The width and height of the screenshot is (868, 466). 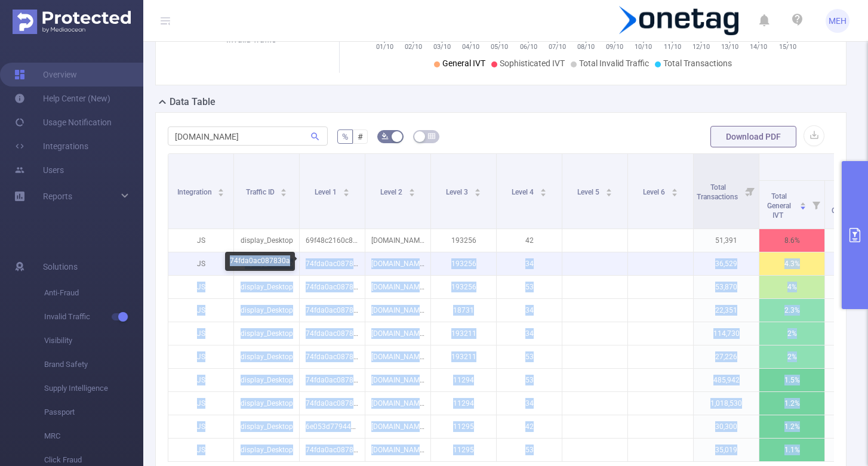 What do you see at coordinates (392, 192) in the screenshot?
I see `span: Level 2` at bounding box center [392, 192].